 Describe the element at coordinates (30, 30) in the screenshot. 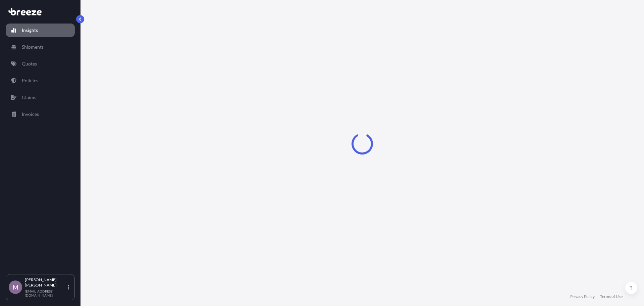

I see `p: Insights` at that location.